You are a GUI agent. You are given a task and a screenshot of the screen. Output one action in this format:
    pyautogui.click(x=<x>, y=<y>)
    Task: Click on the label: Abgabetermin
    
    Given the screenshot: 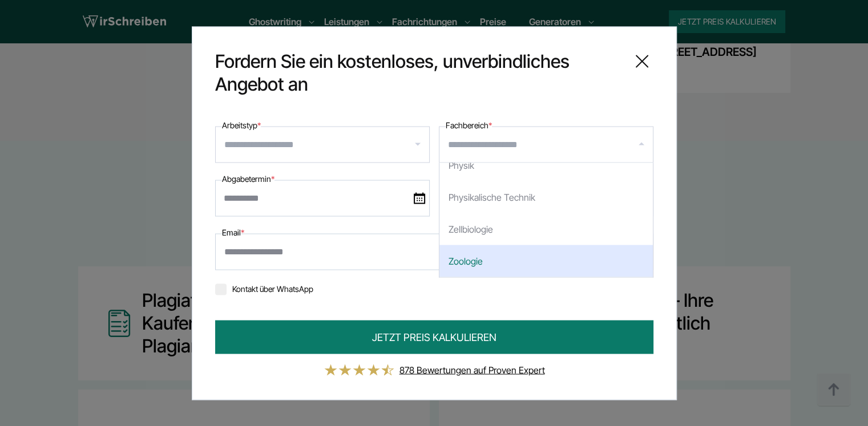 What is the action you would take?
    pyautogui.click(x=249, y=179)
    